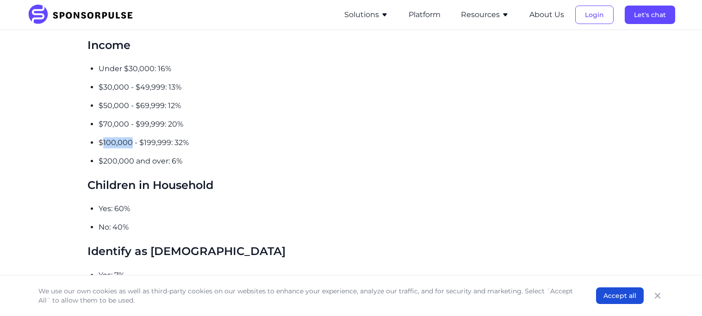  What do you see at coordinates (284, 185) in the screenshot?
I see `h3: Children in Household` at bounding box center [284, 185].